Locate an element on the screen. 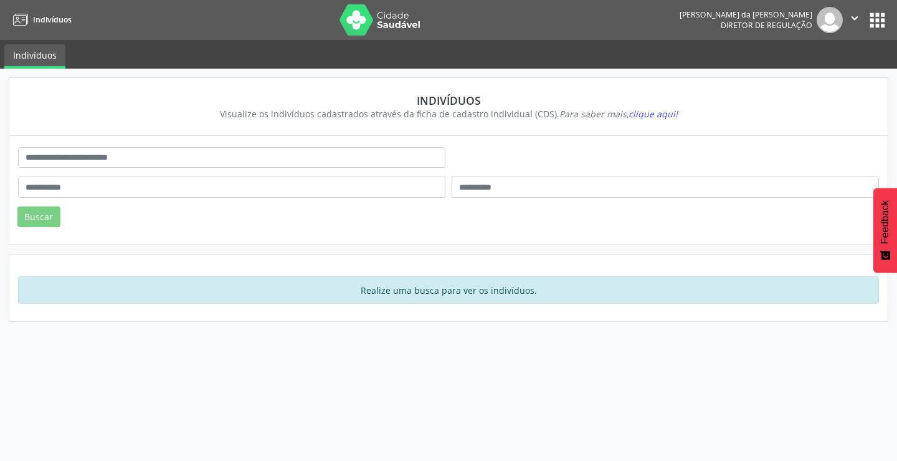 The width and height of the screenshot is (897, 461). div: Realize uma busca para ver os indivíduos. is located at coordinates (449, 290).